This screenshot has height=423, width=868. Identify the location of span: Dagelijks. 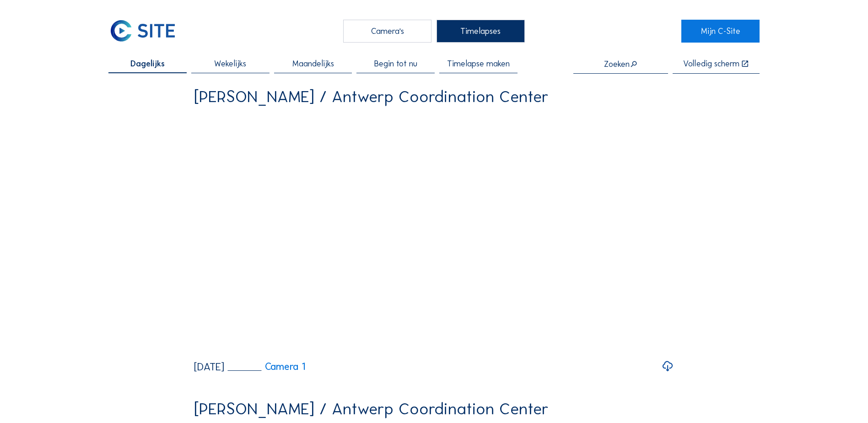
(147, 64).